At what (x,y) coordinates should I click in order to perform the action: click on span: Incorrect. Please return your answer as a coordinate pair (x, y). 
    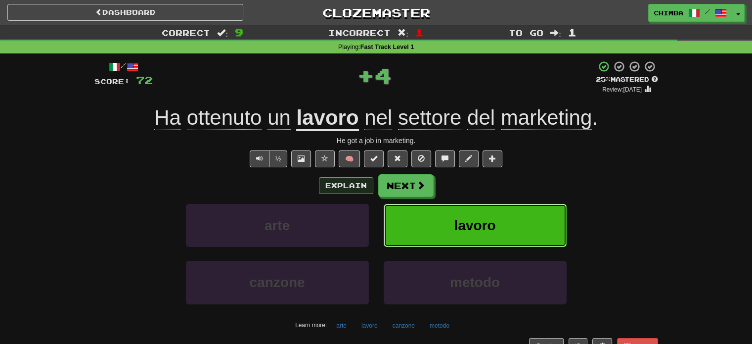
    Looking at the image, I should click on (360, 33).